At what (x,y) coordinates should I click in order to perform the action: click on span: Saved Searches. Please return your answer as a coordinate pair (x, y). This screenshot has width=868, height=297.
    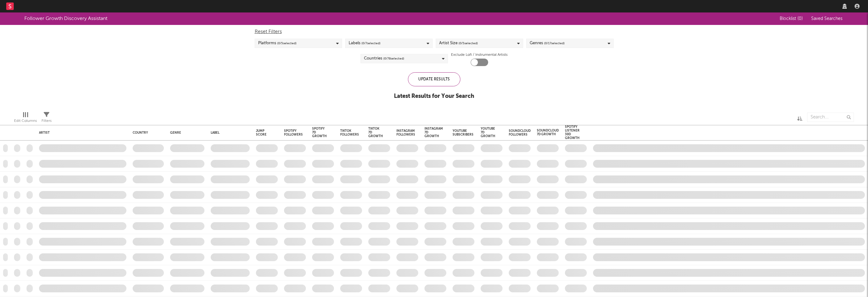
    Looking at the image, I should click on (827, 19).